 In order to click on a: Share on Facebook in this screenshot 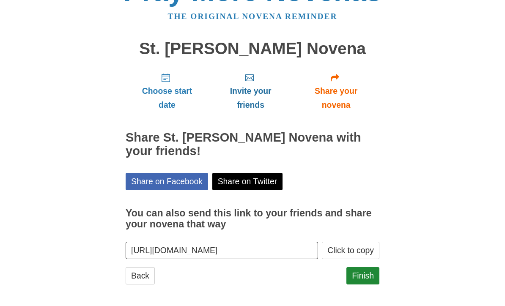, I will do `click(167, 182)`.